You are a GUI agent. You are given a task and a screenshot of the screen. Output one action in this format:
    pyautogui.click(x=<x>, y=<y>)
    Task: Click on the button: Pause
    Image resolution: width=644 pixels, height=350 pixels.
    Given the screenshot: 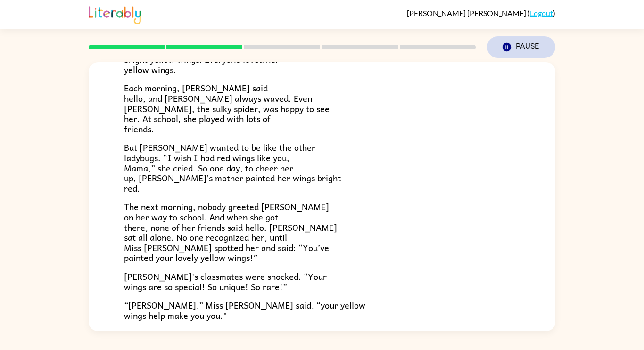 What is the action you would take?
    pyautogui.click(x=521, y=47)
    